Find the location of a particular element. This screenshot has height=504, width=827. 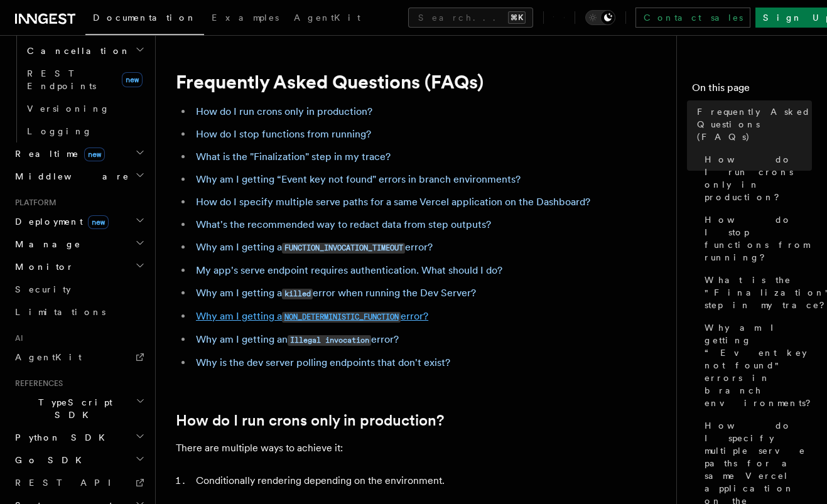

span: Security is located at coordinates (42, 289).